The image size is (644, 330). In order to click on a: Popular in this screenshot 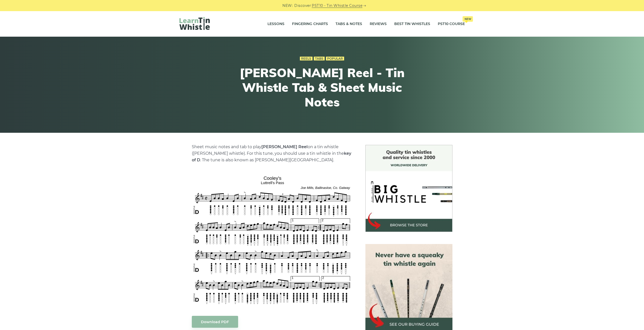, I will do `click(335, 59)`.